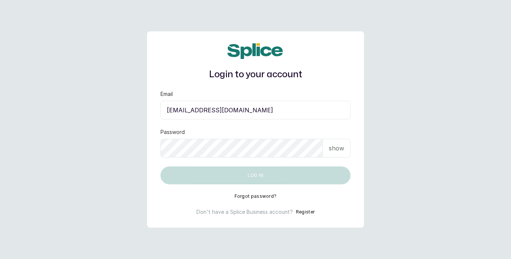 This screenshot has width=511, height=259. I want to click on button: Register, so click(305, 212).